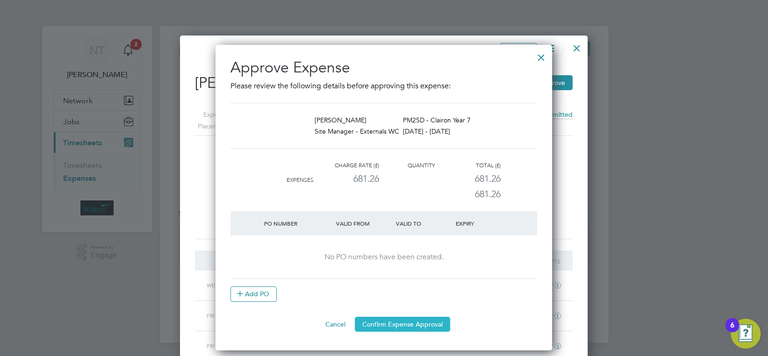 The image size is (768, 356). Describe the element at coordinates (407, 166) in the screenshot. I see `div: Quantity` at that location.